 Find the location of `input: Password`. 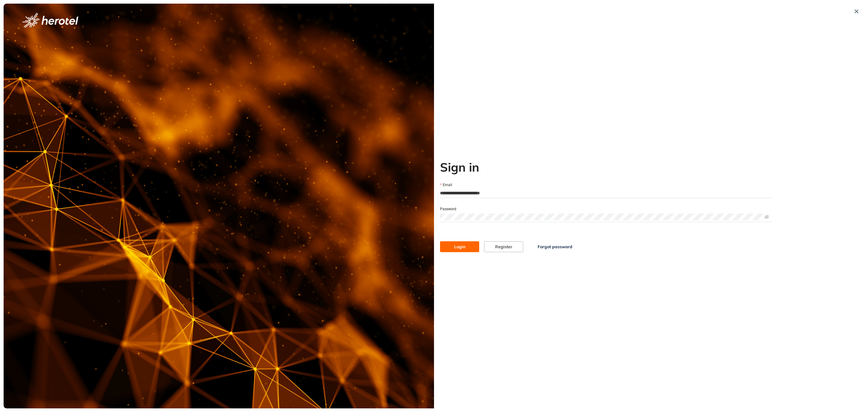

input: Password is located at coordinates (602, 217).